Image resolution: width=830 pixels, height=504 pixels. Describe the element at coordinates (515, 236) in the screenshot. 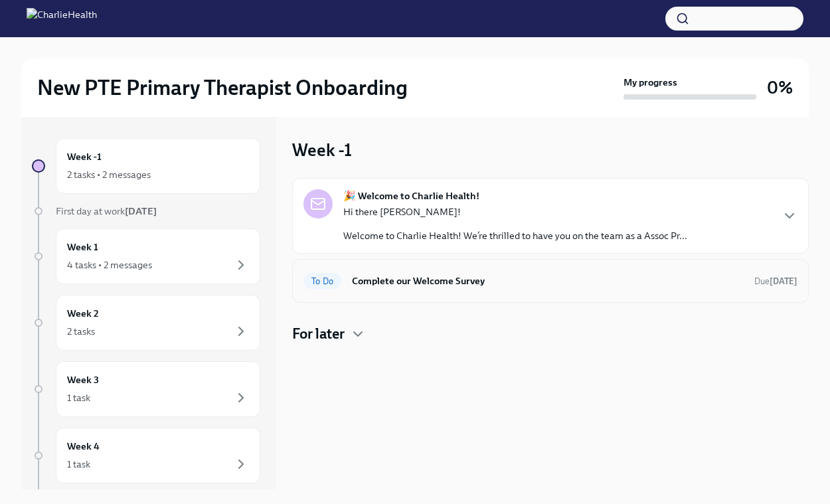

I see `p: Welcome to Charlie Health! We’re thrilled to have you on the team as a Assoc Pr...` at that location.